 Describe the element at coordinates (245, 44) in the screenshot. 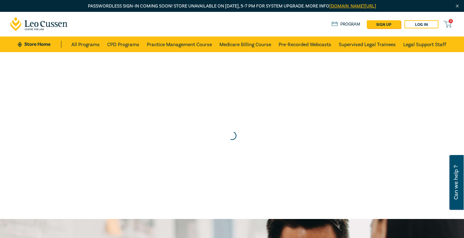

I see `a: Medicare Billing Course` at that location.